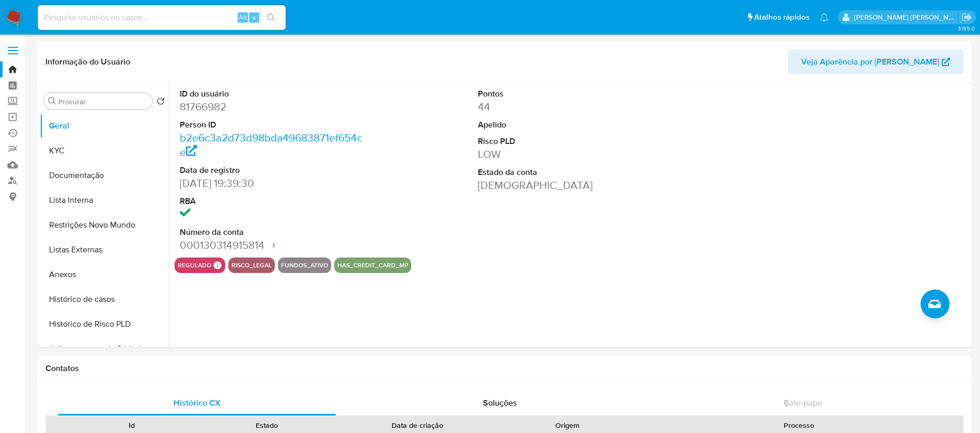  What do you see at coordinates (799, 425) in the screenshot?
I see `div: Processo` at bounding box center [799, 425].